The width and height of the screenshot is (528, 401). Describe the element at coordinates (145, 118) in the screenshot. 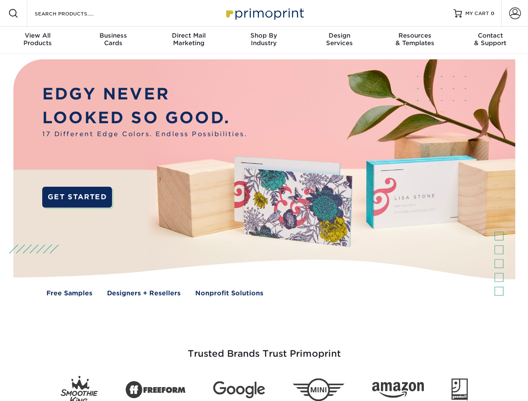

I see `p: LOOKED SO GOOD.` at that location.